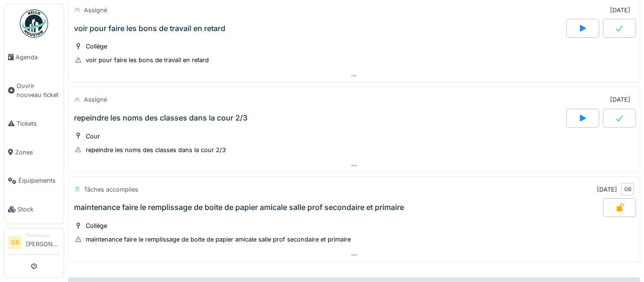 The image size is (644, 282). What do you see at coordinates (34, 181) in the screenshot?
I see `a: Équipements` at bounding box center [34, 181].